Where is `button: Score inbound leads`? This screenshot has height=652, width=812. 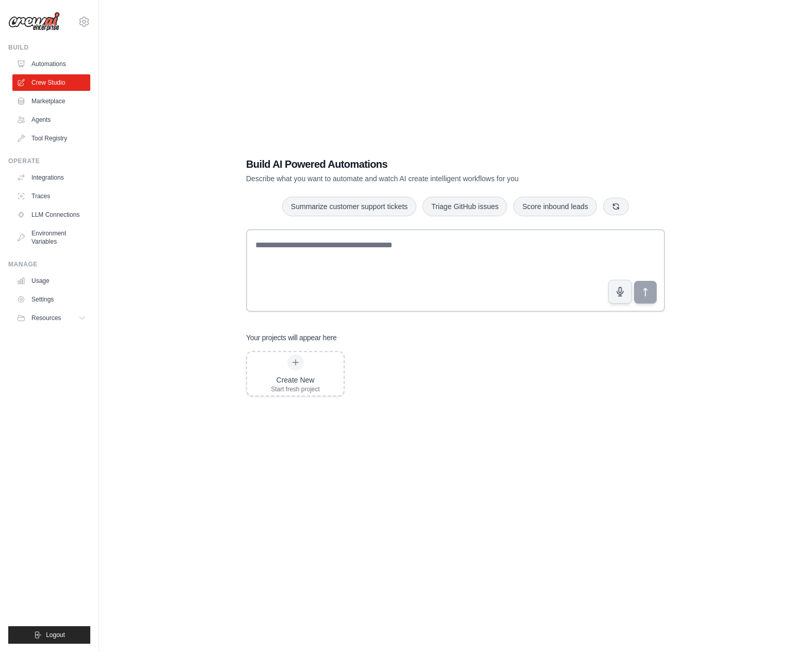
button: Score inbound leads is located at coordinates (555, 206).